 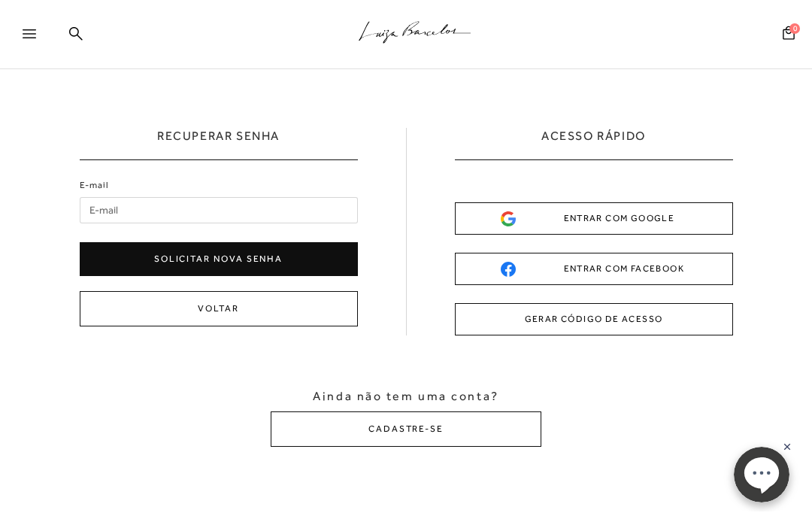 What do you see at coordinates (219, 259) in the screenshot?
I see `button: Solicitar nova senha` at bounding box center [219, 259].